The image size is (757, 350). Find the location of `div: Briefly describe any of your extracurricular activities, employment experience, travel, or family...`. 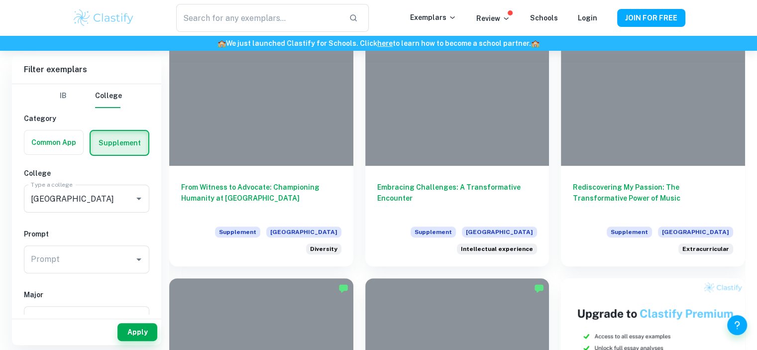

div: Briefly describe any of your extracurricular activities, employment experience, travel, or family... is located at coordinates (706, 249).